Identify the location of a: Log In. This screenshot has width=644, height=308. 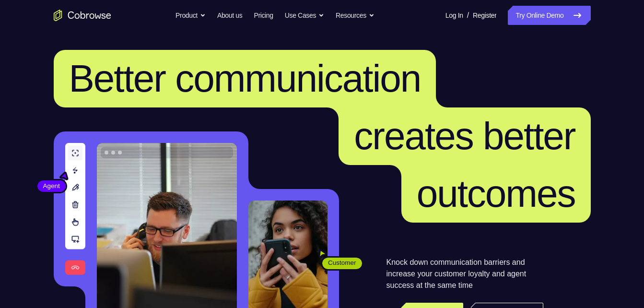
(454, 15).